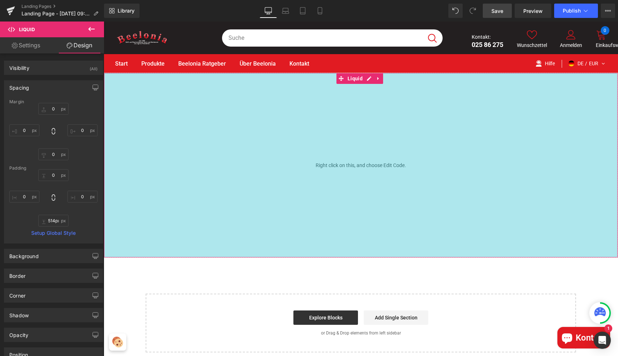  I want to click on a: Explore Blocks, so click(222, 296).